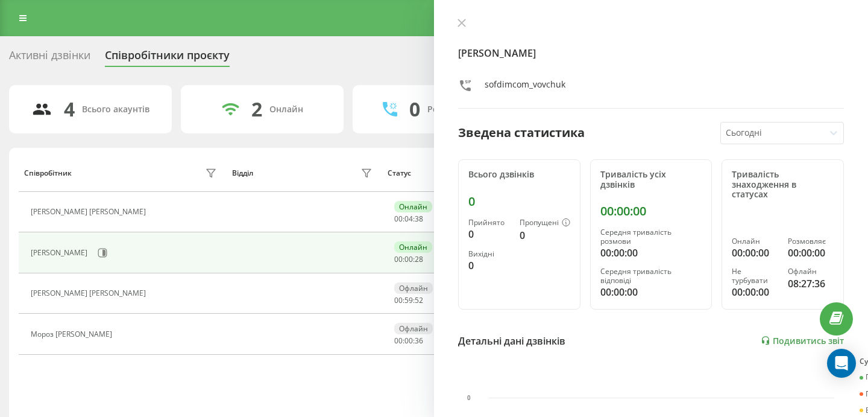 The width and height of the screenshot is (868, 417). Describe the element at coordinates (419, 259) in the screenshot. I see `span: 28` at that location.